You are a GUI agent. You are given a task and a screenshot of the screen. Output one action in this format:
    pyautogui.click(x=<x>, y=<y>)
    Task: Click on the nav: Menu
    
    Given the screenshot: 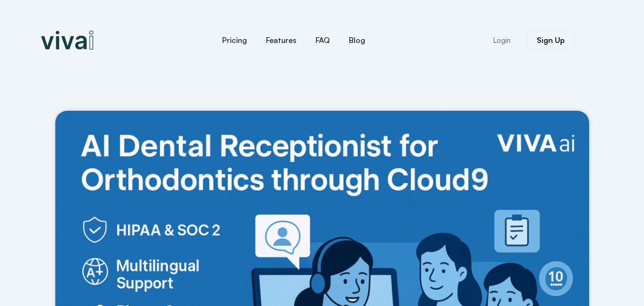 What is the action you would take?
    pyautogui.click(x=294, y=40)
    